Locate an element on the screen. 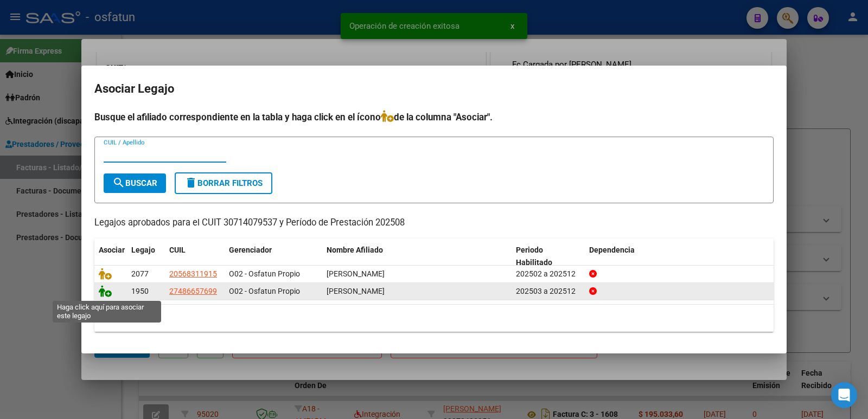 Image resolution: width=868 pixels, height=419 pixels. h4: Busque el afiliado correspondiente en la tabla y haga click en el ícono de la columna "Asociar". is located at coordinates (434, 117).